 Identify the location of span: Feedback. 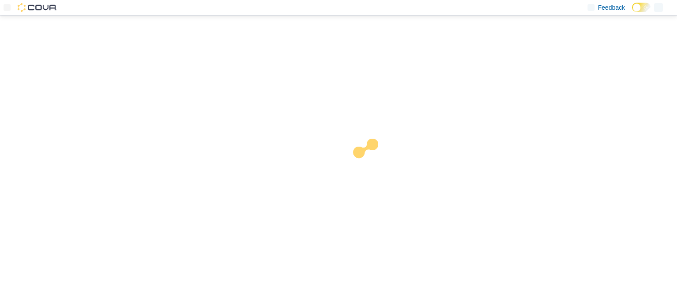
(612, 7).